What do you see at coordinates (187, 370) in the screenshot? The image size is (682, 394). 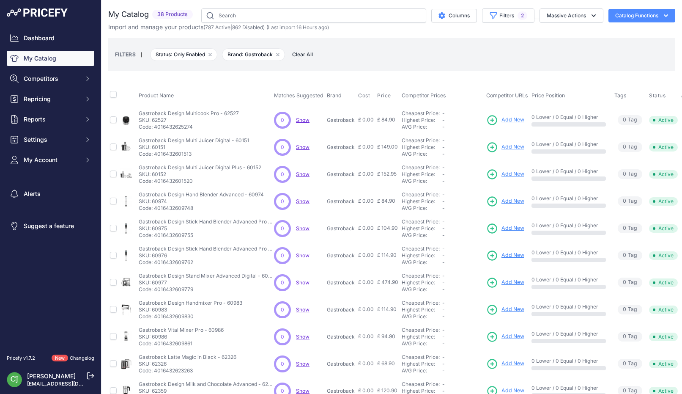 I see `p: Code: 4016432623263` at bounding box center [187, 370].